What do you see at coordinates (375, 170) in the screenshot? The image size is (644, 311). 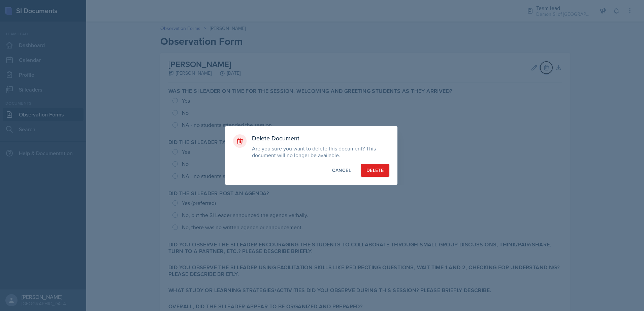 I see `button: Delete` at bounding box center [375, 170].